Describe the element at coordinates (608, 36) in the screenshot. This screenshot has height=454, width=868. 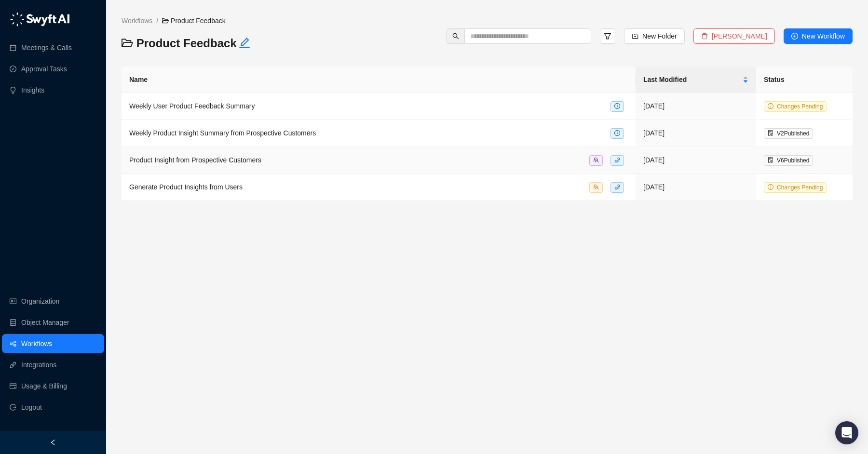
I see `span: filter` at that location.